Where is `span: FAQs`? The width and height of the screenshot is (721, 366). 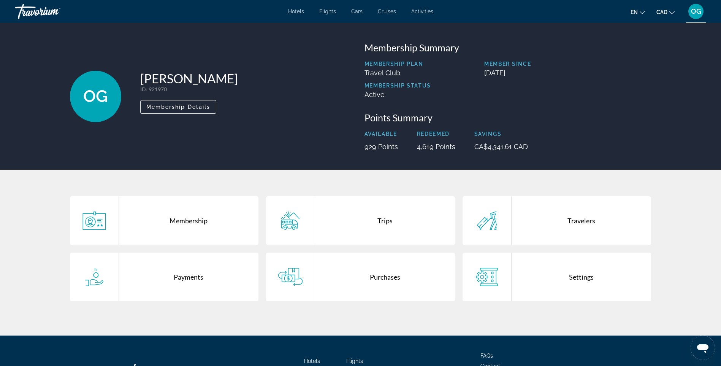 span: FAQs is located at coordinates (487, 356).